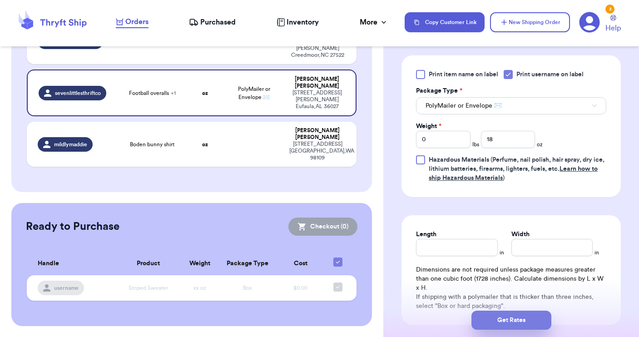 This screenshot has height=337, width=639. I want to click on a: 3, so click(590, 22).